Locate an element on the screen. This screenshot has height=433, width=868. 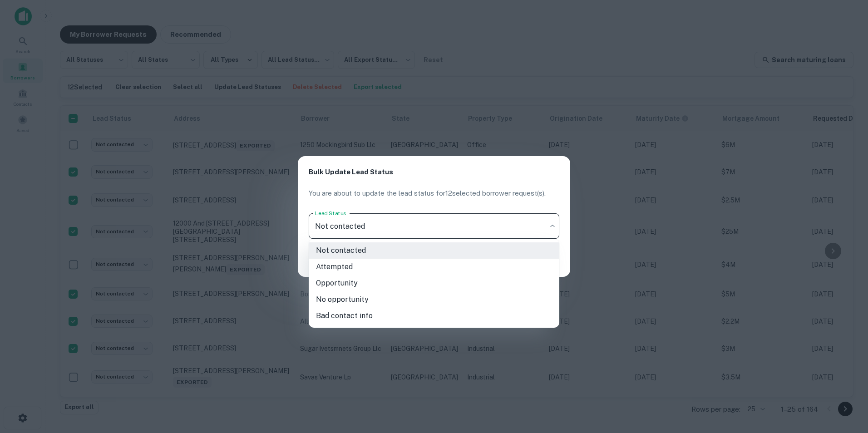
li: Attempted is located at coordinates (434, 267).